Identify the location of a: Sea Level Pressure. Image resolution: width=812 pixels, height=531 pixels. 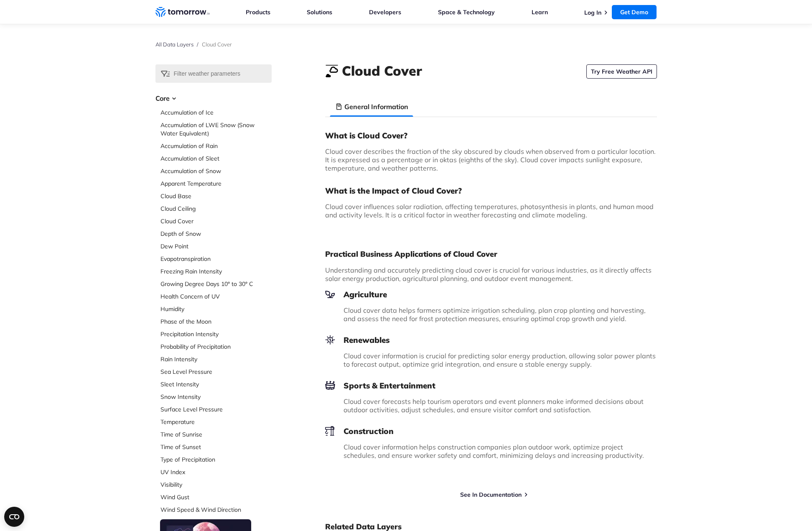
(216, 372).